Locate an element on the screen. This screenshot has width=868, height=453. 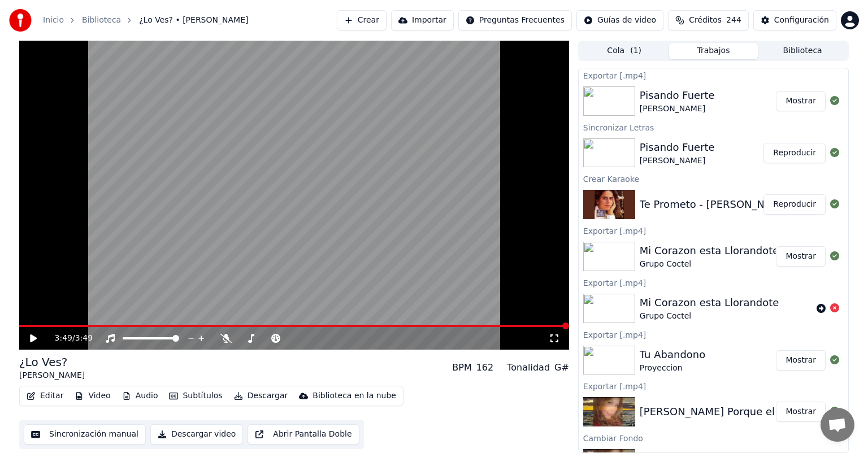
span: 244 is located at coordinates (734, 20).